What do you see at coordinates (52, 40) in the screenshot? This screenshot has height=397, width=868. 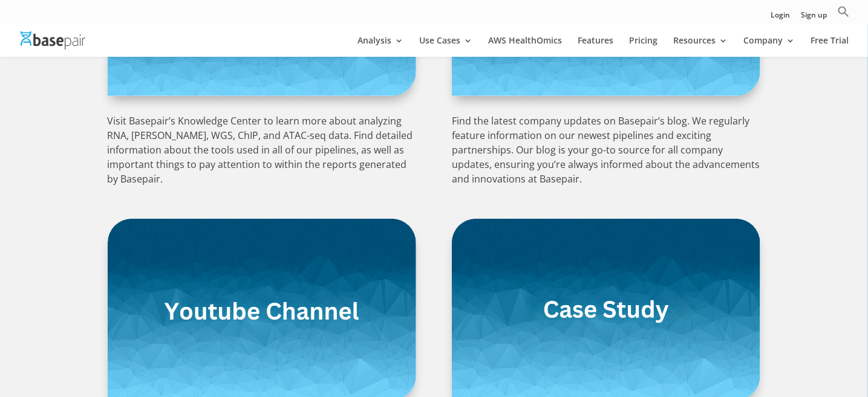 I see `img: Basepair` at bounding box center [52, 40].